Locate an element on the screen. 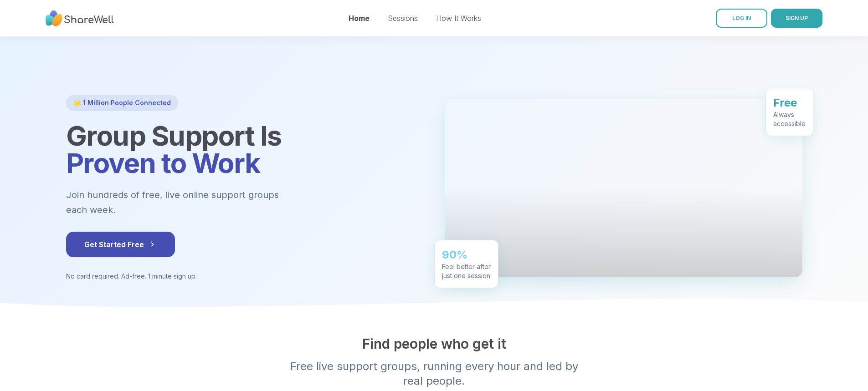 The image size is (868, 391). a: Home is located at coordinates (359, 18).